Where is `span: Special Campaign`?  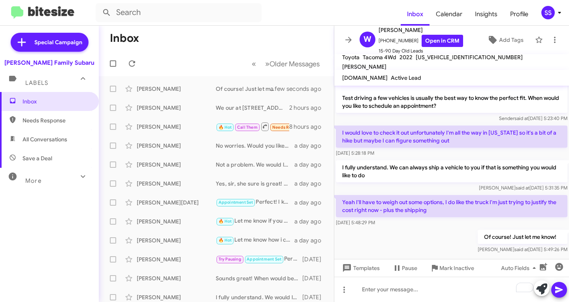
span: Special Campaign is located at coordinates (58, 42).